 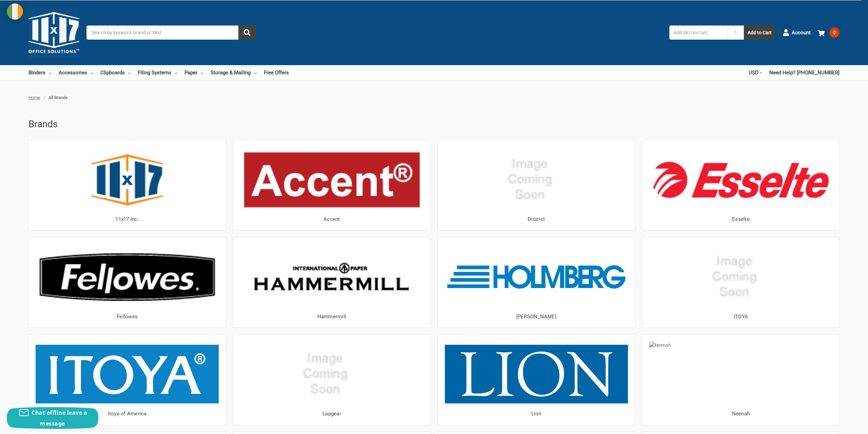 I want to click on a: Filing Systems, so click(x=158, y=73).